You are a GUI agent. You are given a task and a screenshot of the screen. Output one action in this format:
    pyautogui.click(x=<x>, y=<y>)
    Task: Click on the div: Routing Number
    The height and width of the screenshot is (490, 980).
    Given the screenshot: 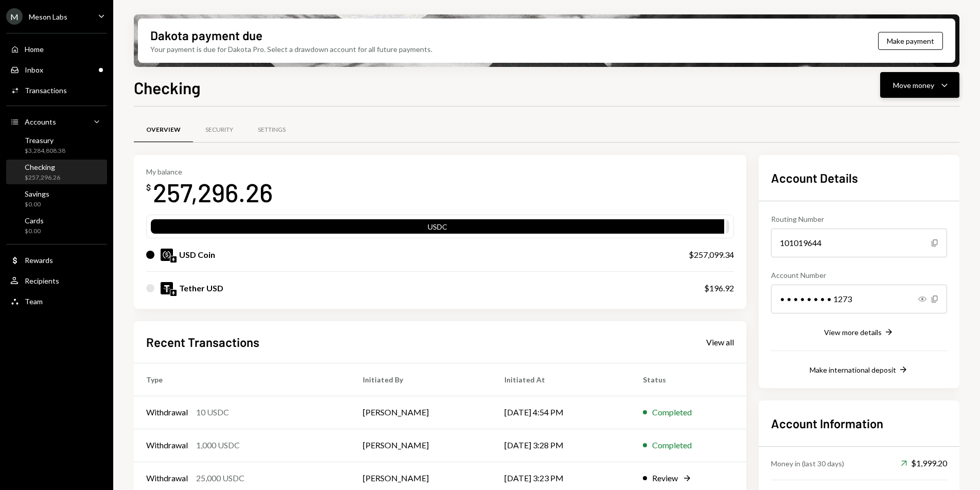 What is the action you would take?
    pyautogui.click(x=859, y=219)
    